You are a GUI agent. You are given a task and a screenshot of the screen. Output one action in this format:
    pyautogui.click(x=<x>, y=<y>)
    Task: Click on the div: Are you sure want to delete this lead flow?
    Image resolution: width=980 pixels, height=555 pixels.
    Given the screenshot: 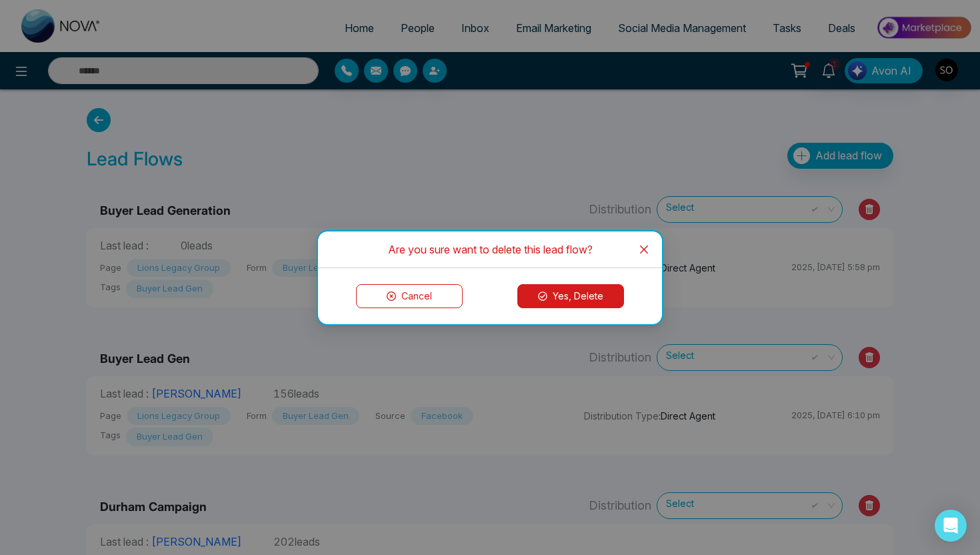 What is the action you would take?
    pyautogui.click(x=490, y=249)
    